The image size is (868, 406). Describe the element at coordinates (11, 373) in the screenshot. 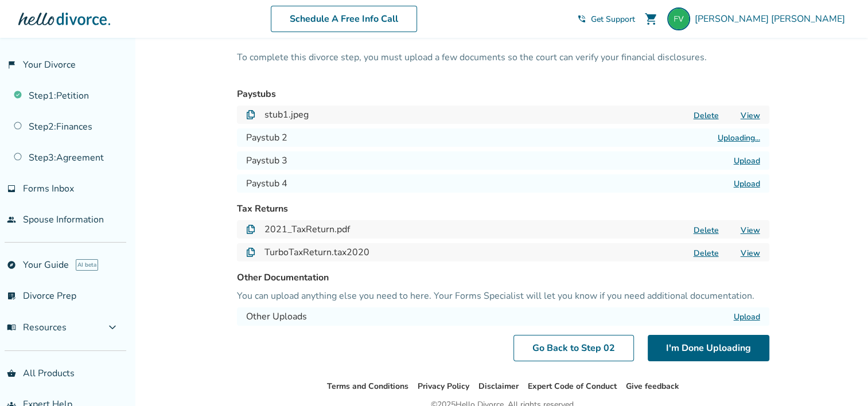

I see `span: shopping_basket` at that location.